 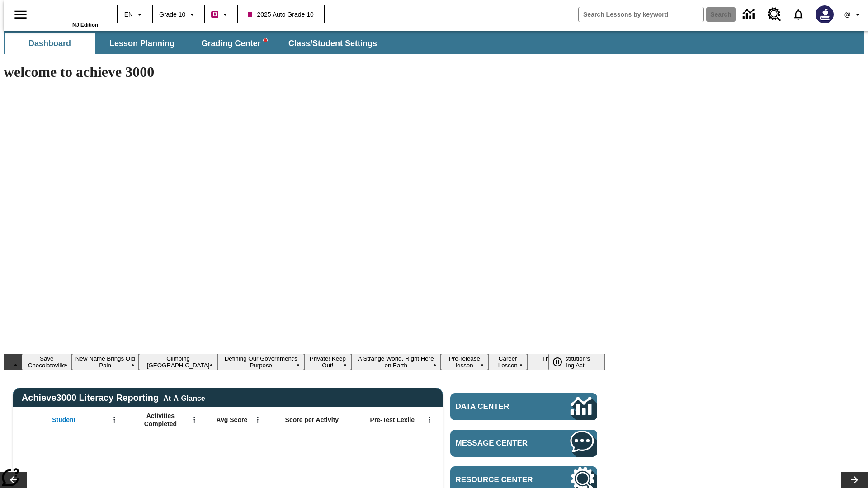 What do you see at coordinates (562, 362) in the screenshot?
I see `div: Pause` at bounding box center [562, 362].